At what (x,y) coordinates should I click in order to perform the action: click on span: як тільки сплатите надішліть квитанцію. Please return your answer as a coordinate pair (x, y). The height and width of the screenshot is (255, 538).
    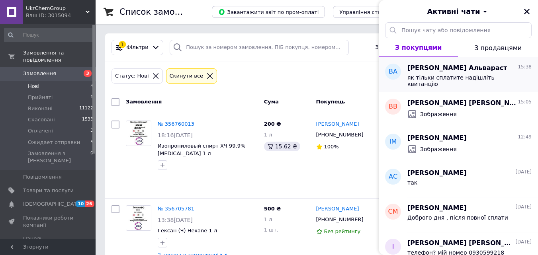
    Looking at the image, I should click on (464, 81).